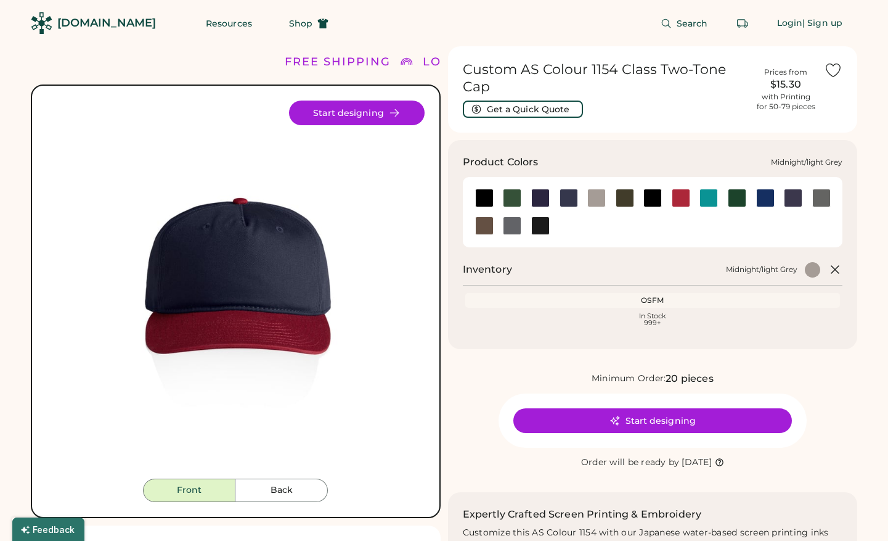  I want to click on div: Login, so click(790, 23).